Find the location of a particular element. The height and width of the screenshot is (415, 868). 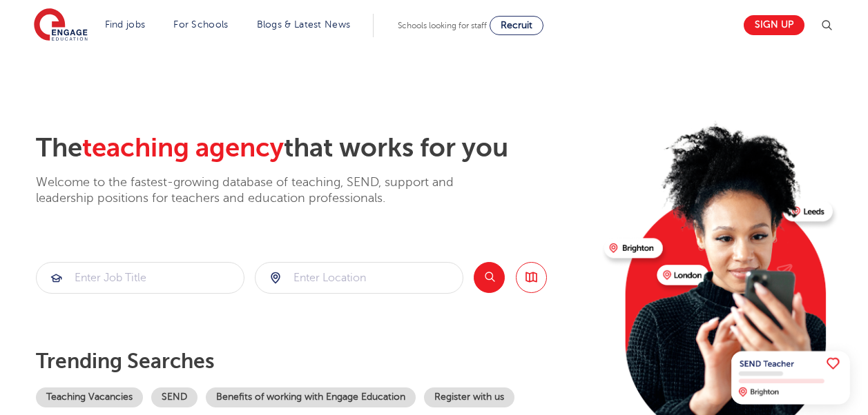

a: Recruit is located at coordinates (516, 25).